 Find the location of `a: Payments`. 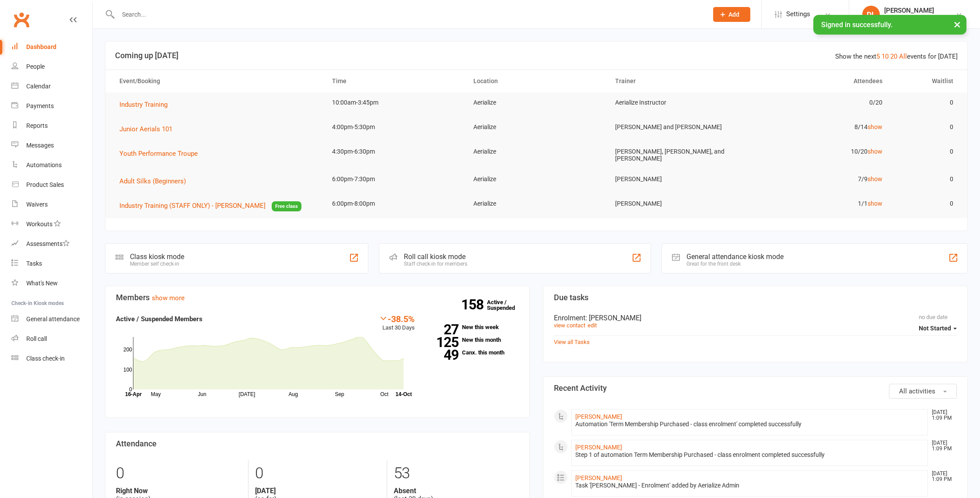

a: Payments is located at coordinates (51, 106).